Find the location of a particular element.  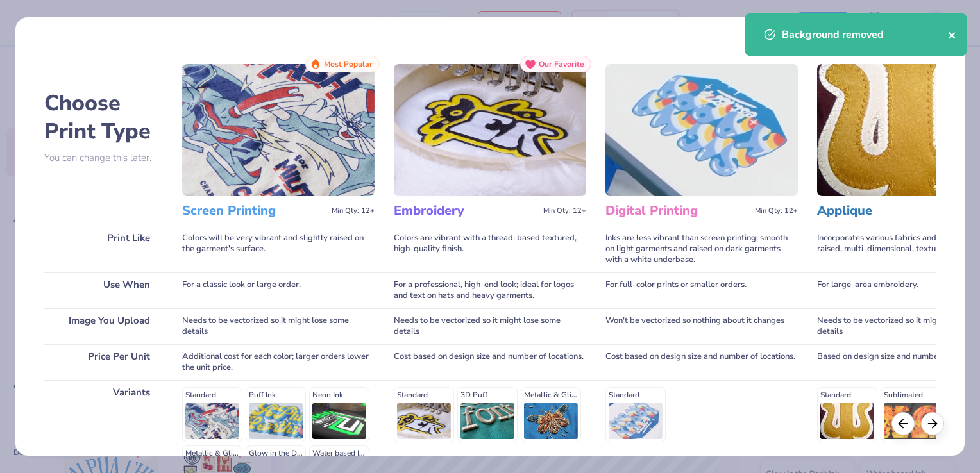

span: Most Popular is located at coordinates (348, 64).